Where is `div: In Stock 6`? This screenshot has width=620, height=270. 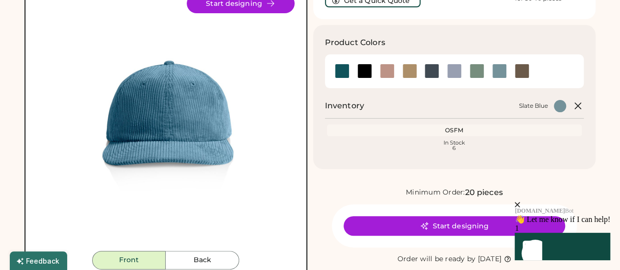
div: In Stock 6 is located at coordinates (454, 146).